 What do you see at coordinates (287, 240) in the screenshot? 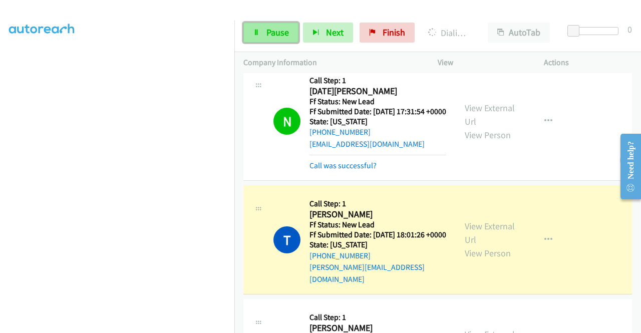
I see `h1: T` at bounding box center [287, 240].